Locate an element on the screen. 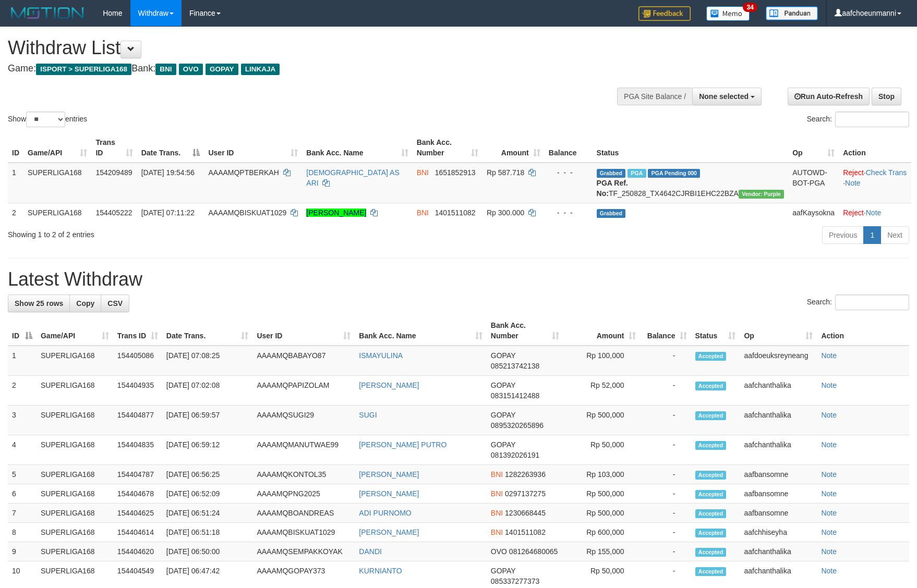  td: 154404787 is located at coordinates (138, 474).